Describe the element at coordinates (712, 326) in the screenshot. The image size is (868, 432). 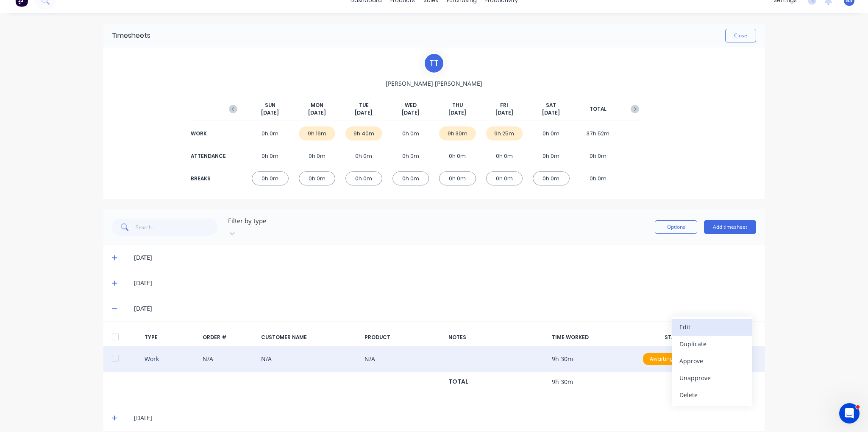
I see `div: Edit` at that location.